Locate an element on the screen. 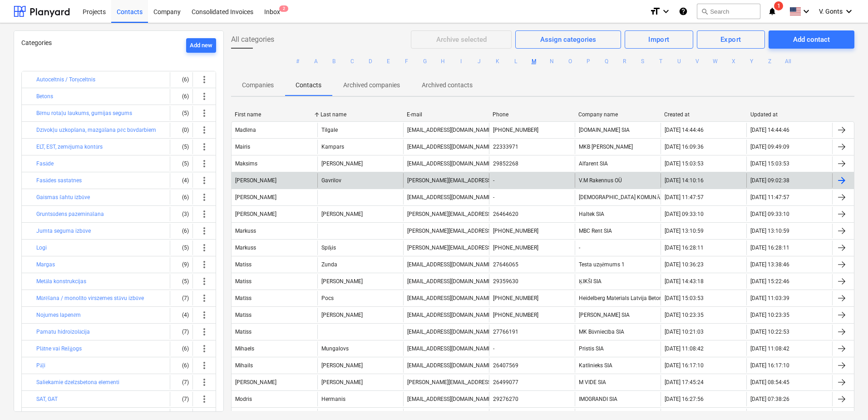 The height and width of the screenshot is (420, 868). div: (5) is located at coordinates (181, 163).